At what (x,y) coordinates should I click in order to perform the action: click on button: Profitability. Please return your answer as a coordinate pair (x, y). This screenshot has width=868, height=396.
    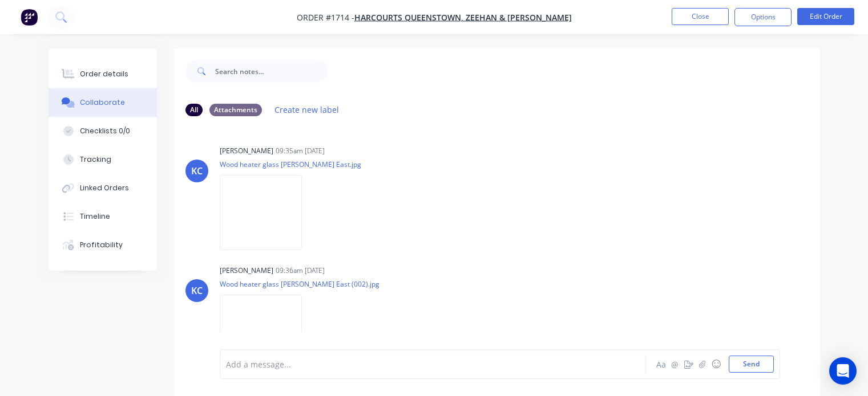
    Looking at the image, I should click on (103, 245).